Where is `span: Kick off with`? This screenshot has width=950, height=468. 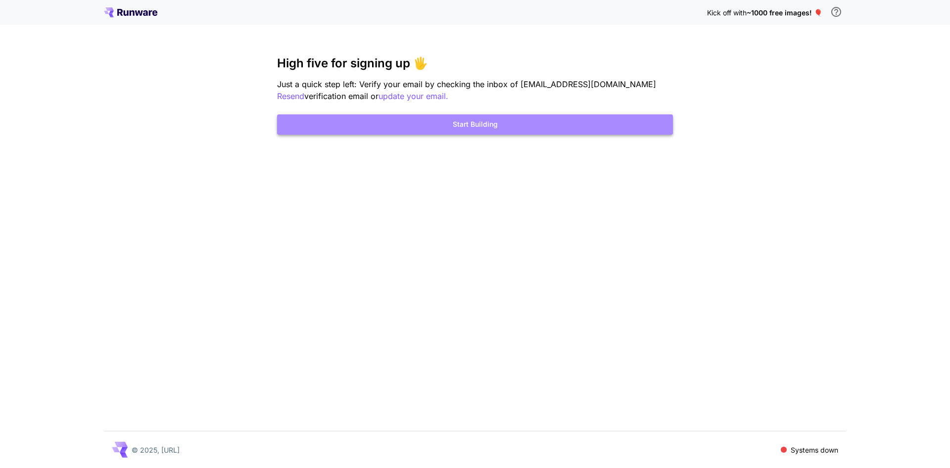
span: Kick off with is located at coordinates (727, 12).